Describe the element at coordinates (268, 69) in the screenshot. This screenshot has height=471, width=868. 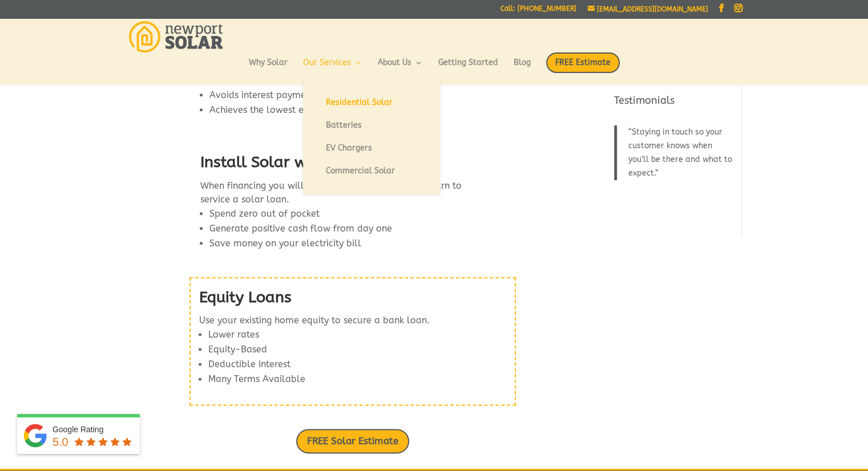
I see `a: Why Solar` at that location.